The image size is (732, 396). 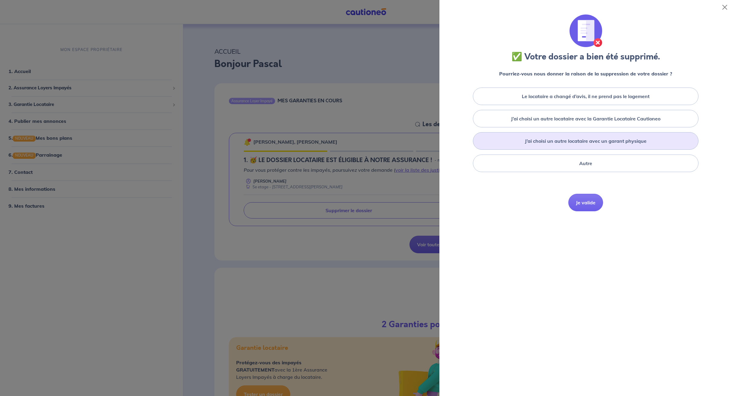 What do you see at coordinates (586, 141) in the screenshot?
I see `label: J’ai choisi un autre locataire avec un garant physique` at bounding box center [586, 141].